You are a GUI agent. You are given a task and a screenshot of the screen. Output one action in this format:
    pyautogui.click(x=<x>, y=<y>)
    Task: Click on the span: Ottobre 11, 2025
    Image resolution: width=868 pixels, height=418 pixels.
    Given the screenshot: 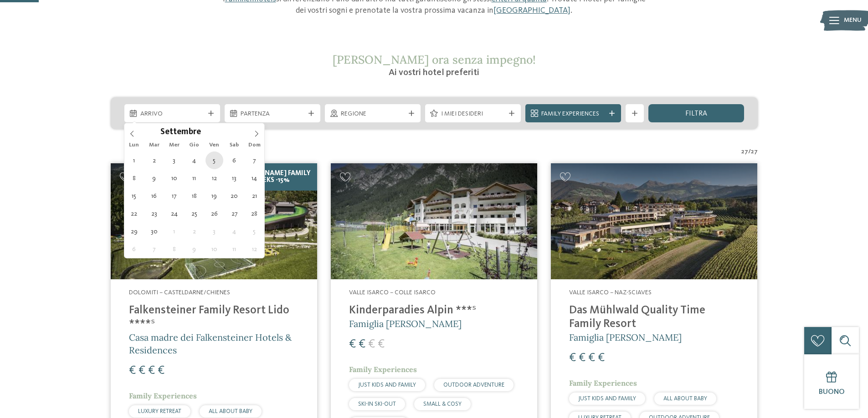 What is the action you would take?
    pyautogui.click(x=234, y=249)
    